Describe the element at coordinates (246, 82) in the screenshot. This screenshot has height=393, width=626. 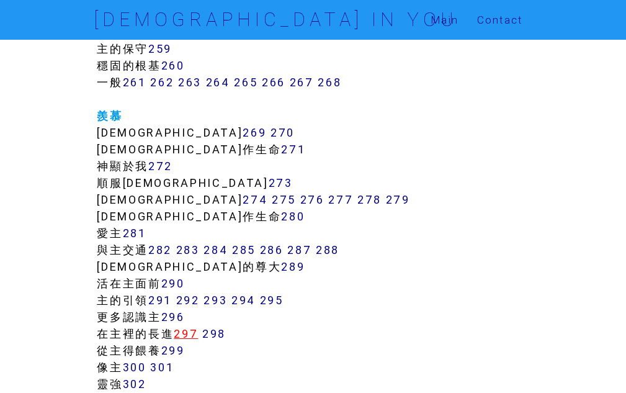
I see `a: 265` at that location.